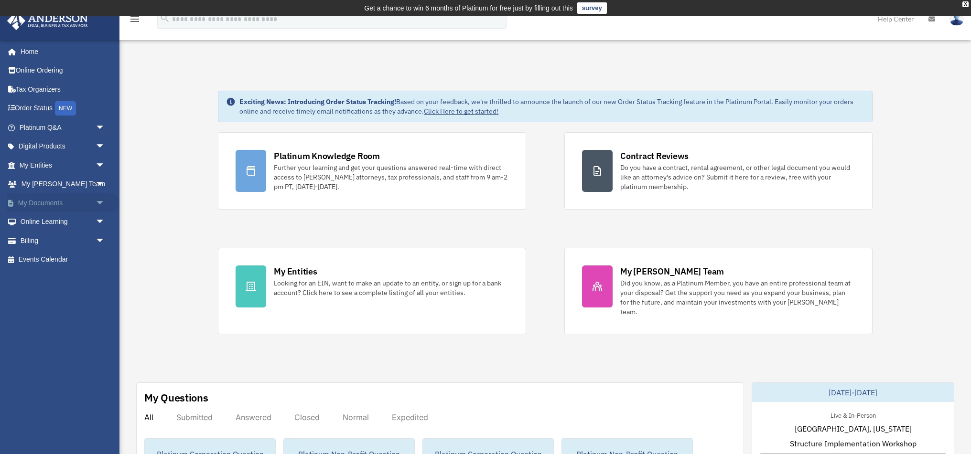  I want to click on div: Normal, so click(355, 418).